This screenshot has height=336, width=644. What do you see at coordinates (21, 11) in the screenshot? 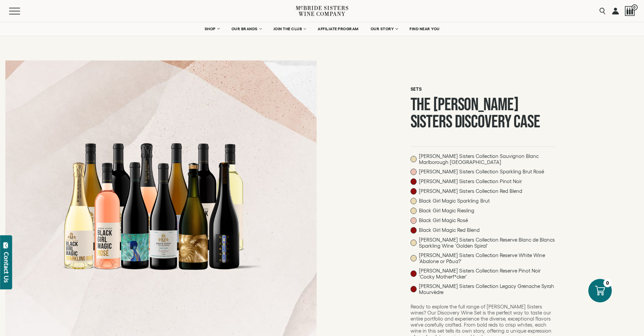
I see `button: Mobile Menu Trigger` at bounding box center [21, 11].